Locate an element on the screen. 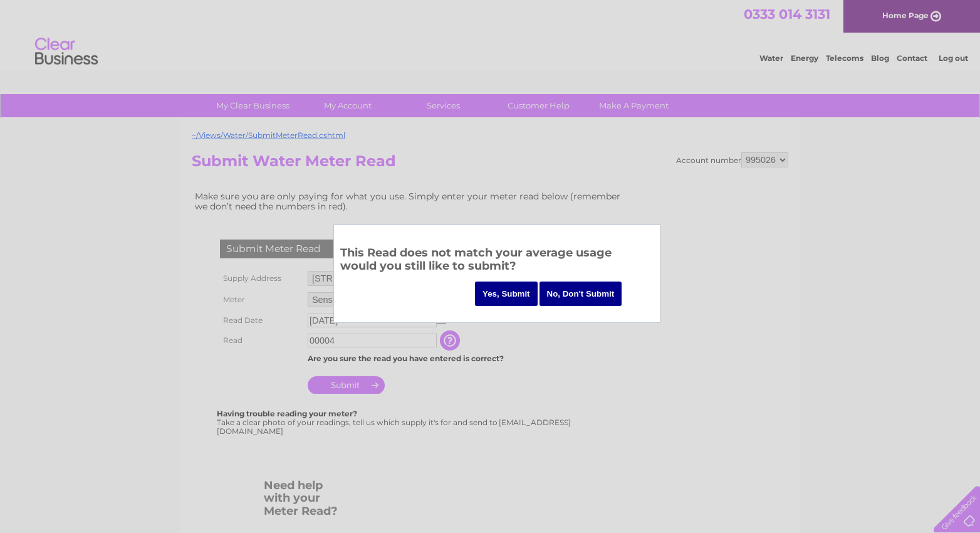 This screenshot has width=980, height=533. span: 0333 014 3131 is located at coordinates (787, 14).